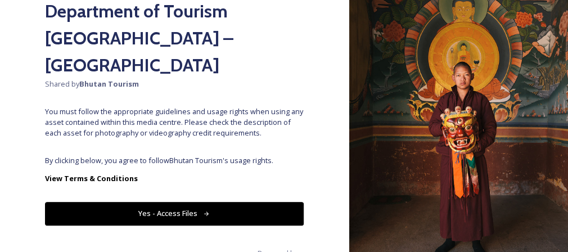 The width and height of the screenshot is (568, 252). What do you see at coordinates (91, 178) in the screenshot?
I see `strong: View Terms & Conditions` at bounding box center [91, 178].